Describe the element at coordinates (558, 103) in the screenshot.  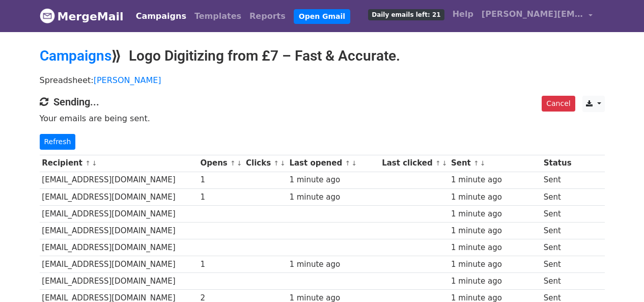
I see `a: Cancel` at that location.